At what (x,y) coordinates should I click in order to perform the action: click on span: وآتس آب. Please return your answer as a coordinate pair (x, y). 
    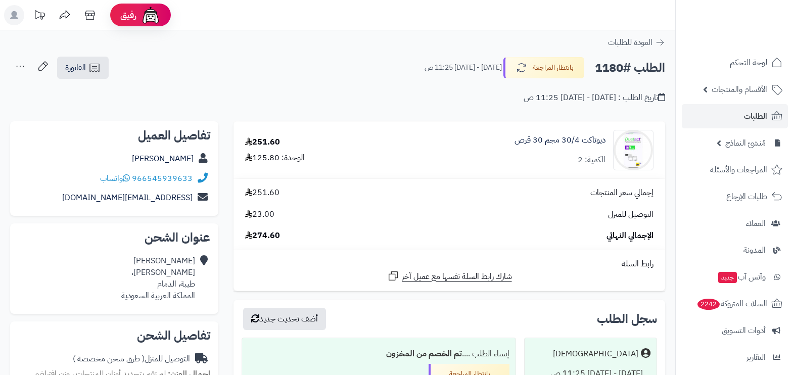
    Looking at the image, I should click on (741, 277).